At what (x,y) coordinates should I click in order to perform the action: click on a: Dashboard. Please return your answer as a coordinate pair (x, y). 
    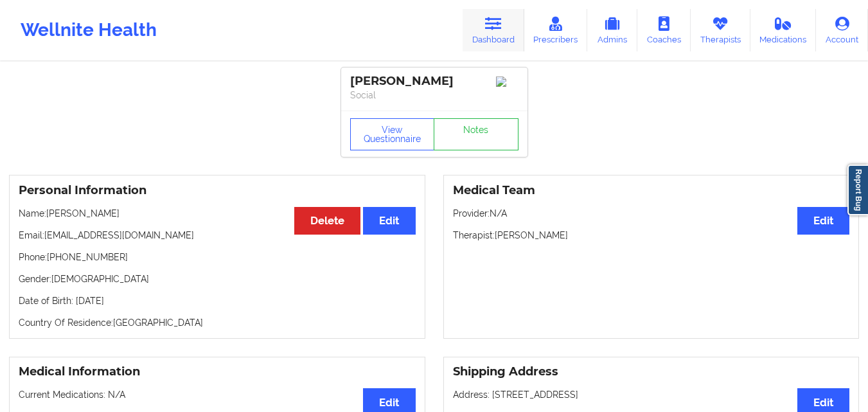
    Looking at the image, I should click on (494, 31).